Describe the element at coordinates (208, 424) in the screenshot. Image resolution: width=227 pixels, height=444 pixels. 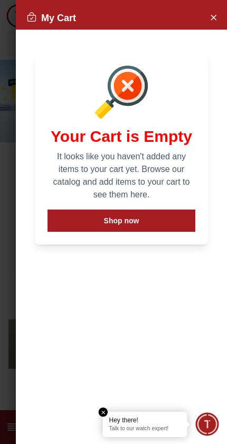
I see `div: Chat Widget` at that location.